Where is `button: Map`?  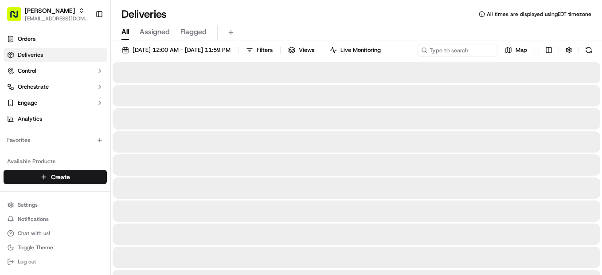
button: Map is located at coordinates (516, 50).